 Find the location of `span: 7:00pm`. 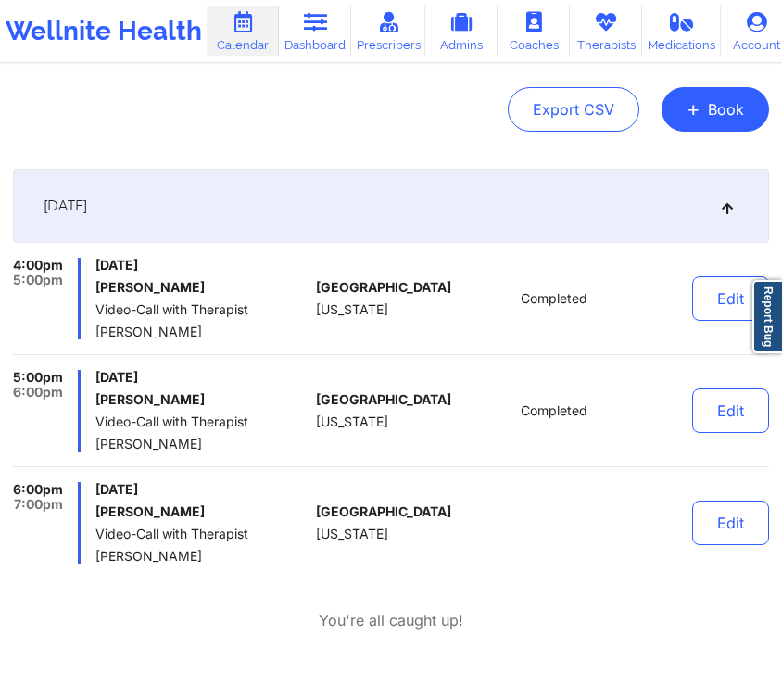

span: 7:00pm is located at coordinates (38, 504).